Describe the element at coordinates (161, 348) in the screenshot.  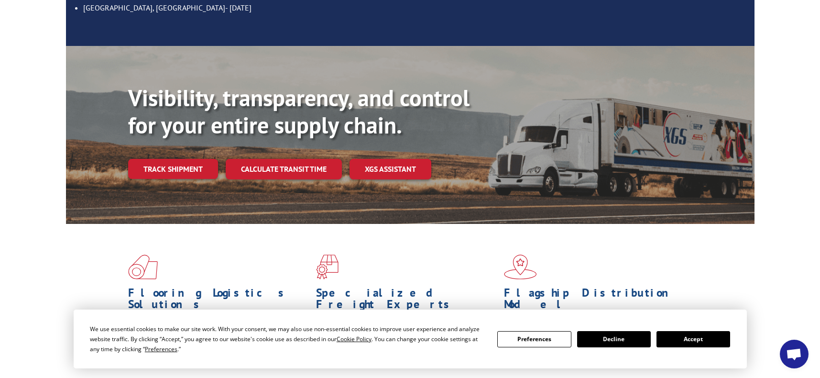
I see `span: Preferences` at that location.